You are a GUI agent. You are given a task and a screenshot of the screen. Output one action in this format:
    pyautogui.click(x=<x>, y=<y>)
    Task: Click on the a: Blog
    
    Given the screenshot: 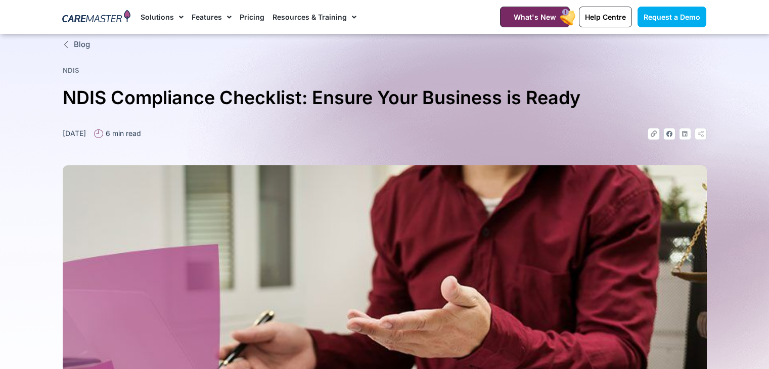 What is the action you would take?
    pyautogui.click(x=385, y=45)
    